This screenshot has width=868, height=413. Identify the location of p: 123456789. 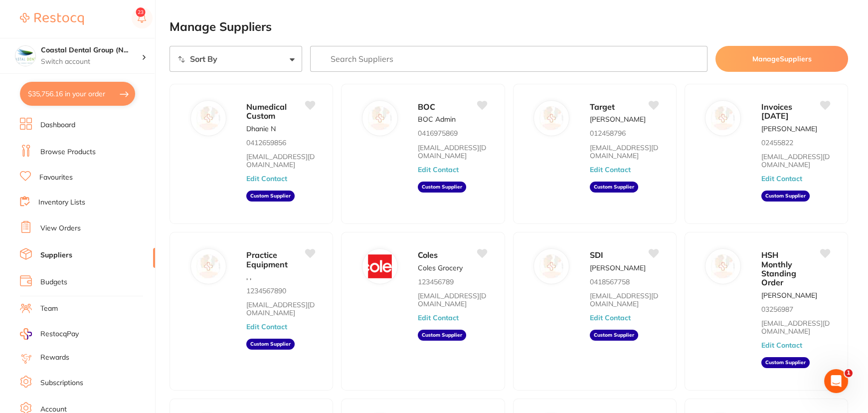
(435, 282).